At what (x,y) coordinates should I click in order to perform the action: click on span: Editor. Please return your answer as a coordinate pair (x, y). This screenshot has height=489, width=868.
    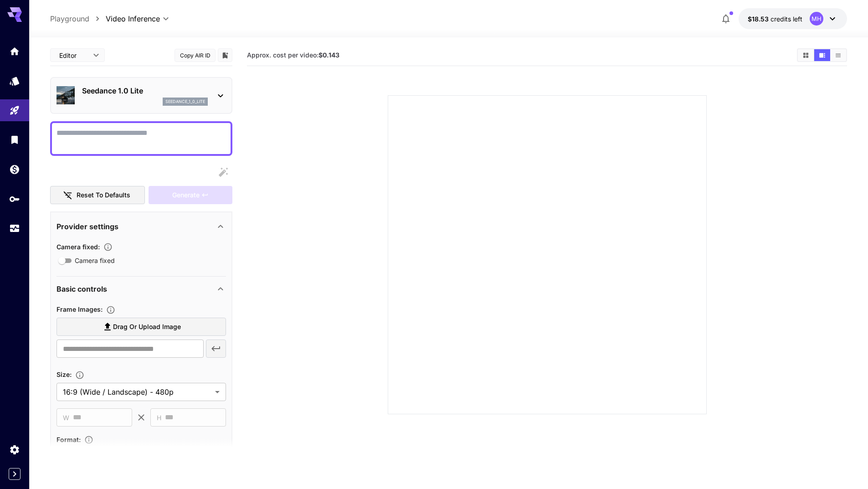
    Looking at the image, I should click on (74, 55).